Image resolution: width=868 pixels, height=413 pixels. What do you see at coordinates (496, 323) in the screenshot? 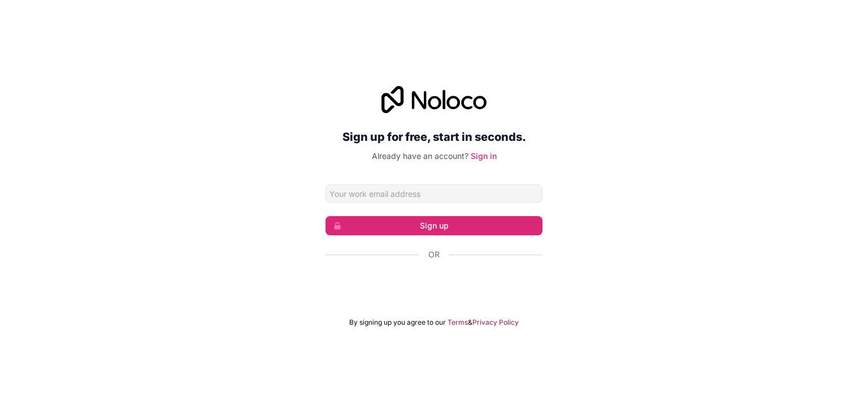
I see `a: Privacy Policy` at bounding box center [496, 323].